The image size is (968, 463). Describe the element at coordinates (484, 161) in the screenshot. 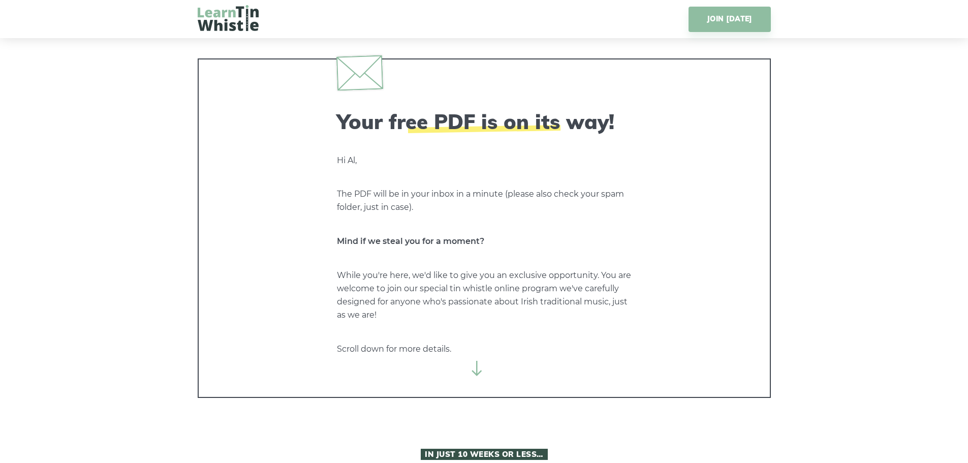

I see `p: Hi Al,` at that location.